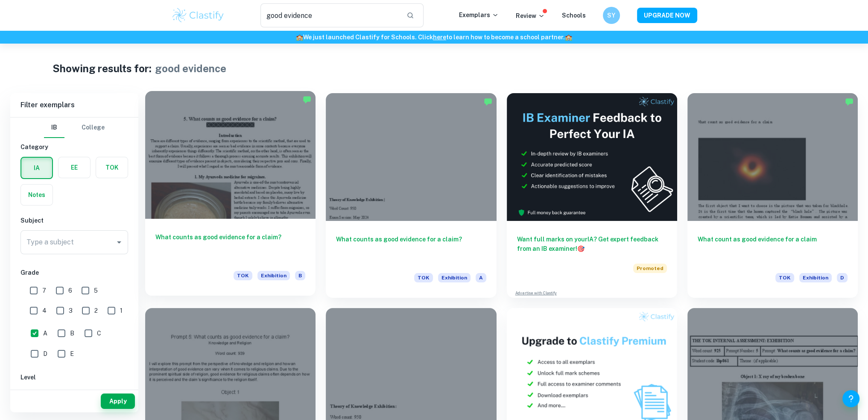  What do you see at coordinates (611, 15) in the screenshot?
I see `h6: SY` at bounding box center [611, 15].